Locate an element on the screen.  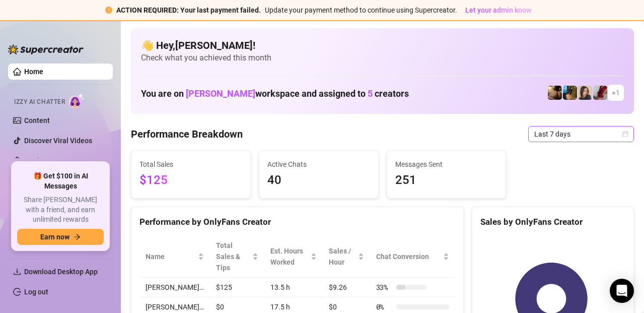
img: Peachy is located at coordinates (555, 93).